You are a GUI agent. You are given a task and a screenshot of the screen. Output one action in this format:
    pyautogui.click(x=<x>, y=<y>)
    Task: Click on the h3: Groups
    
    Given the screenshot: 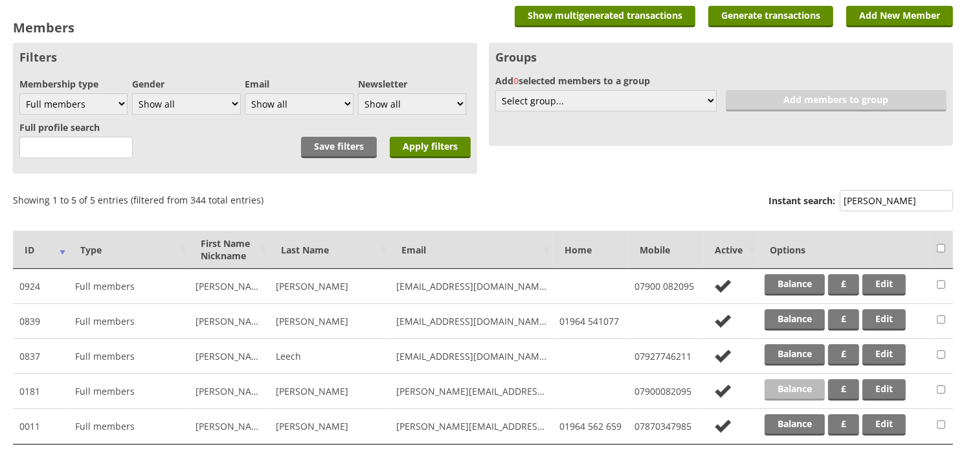 What is the action you would take?
    pyautogui.click(x=721, y=57)
    